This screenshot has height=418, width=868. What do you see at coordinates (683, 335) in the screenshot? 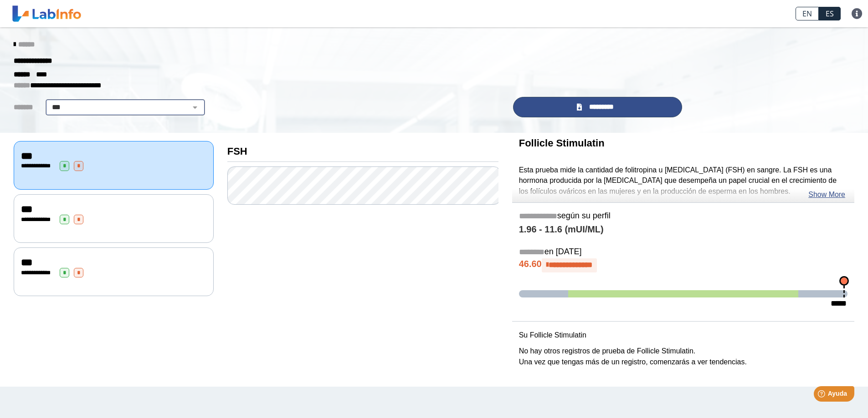
I see `p: Su Follicle Stimulatin` at bounding box center [683, 335].